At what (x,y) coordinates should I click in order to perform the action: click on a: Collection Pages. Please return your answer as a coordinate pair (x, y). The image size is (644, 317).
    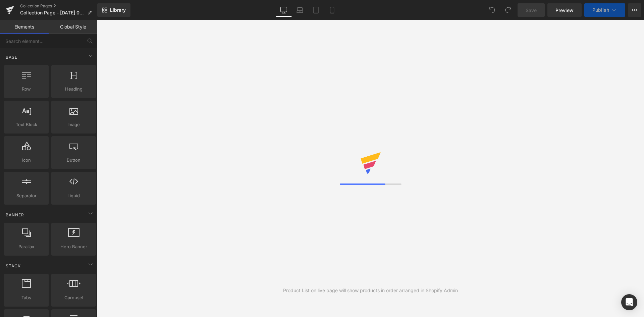
    Looking at the image, I should click on (59, 6).